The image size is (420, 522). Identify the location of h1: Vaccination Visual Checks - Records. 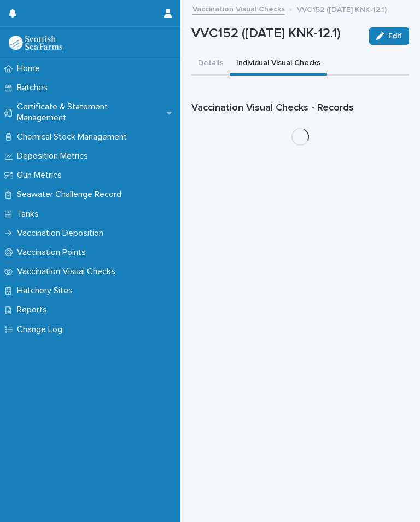
(300, 108).